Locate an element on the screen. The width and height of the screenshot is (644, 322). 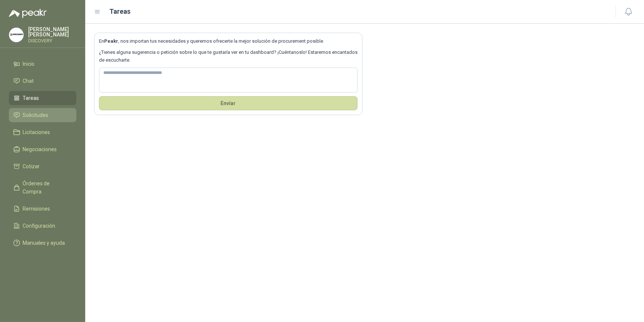
a: Chat is located at coordinates (42, 81).